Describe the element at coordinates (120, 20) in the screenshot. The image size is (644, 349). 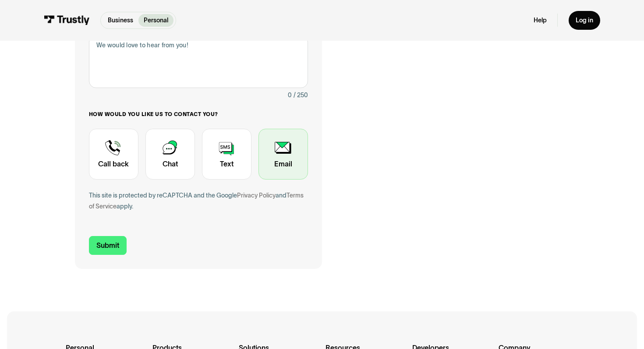
I see `a: Business` at that location.